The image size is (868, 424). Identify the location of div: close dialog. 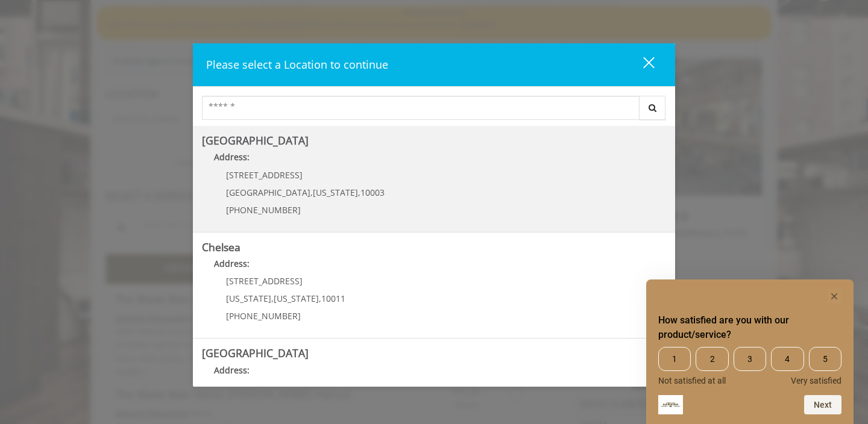
(641, 65).